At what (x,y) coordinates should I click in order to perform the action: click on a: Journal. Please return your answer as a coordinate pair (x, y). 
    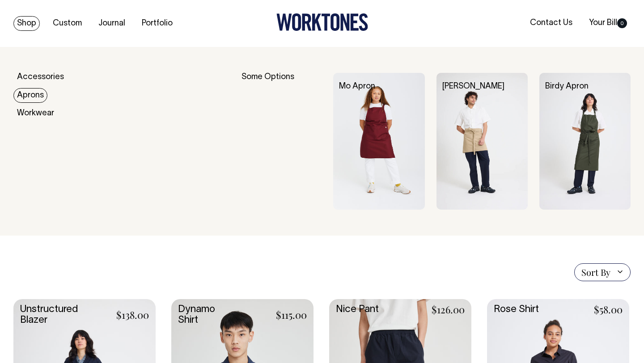
    Looking at the image, I should click on (112, 23).